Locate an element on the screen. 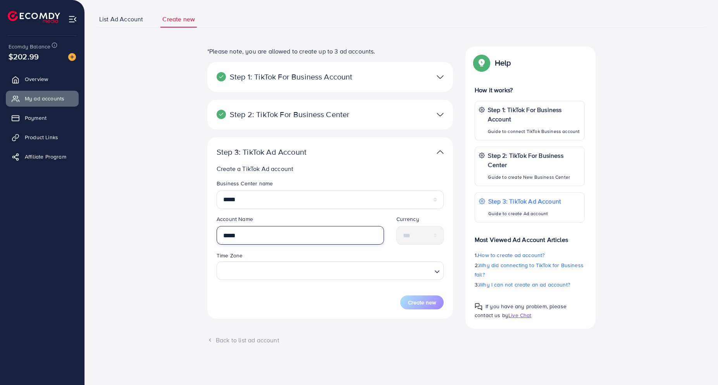 The height and width of the screenshot is (385, 718). p: 1. is located at coordinates (530, 255).